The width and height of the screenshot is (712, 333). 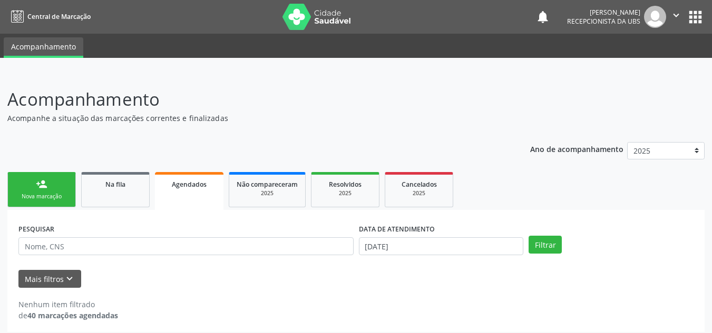 What do you see at coordinates (251, 100) in the screenshot?
I see `p: Acompanhamento` at bounding box center [251, 100].